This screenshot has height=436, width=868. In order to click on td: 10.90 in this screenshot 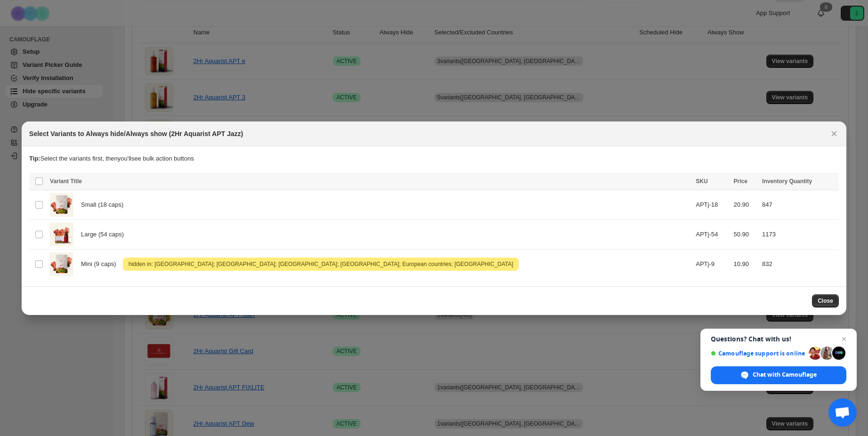, I will do `click(745, 264)`.